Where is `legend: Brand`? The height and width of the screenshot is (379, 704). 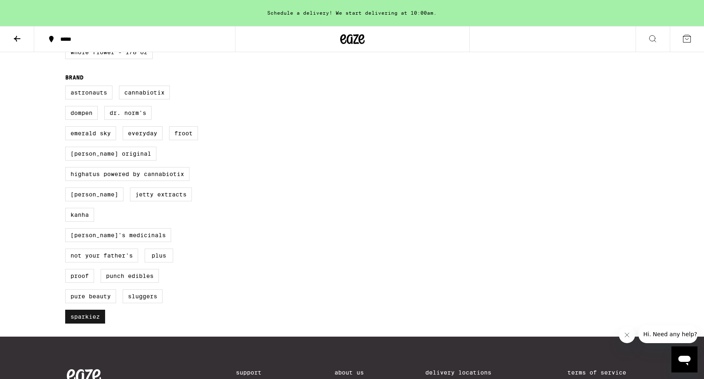 legend: Brand is located at coordinates (74, 77).